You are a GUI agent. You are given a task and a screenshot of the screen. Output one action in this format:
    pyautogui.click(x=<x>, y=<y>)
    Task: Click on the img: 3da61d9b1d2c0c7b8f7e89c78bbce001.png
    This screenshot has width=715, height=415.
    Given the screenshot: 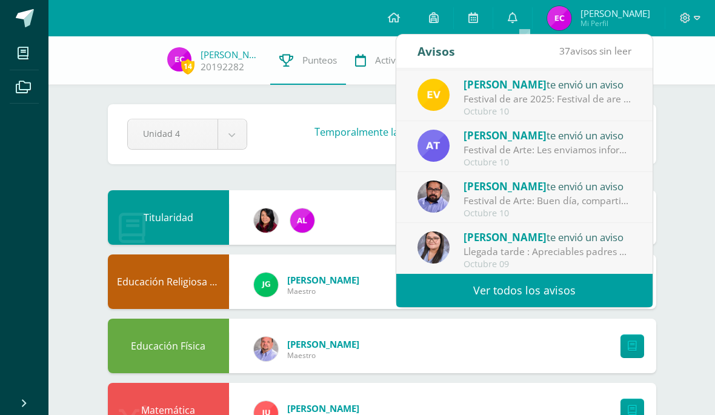 What is the action you would take?
    pyautogui.click(x=266, y=285)
    